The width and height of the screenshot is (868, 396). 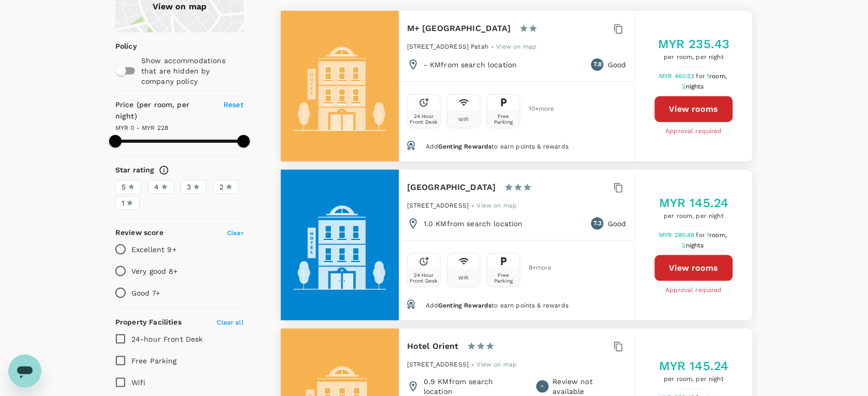 I want to click on span: MYR 0 - MYR 228, so click(x=142, y=128).